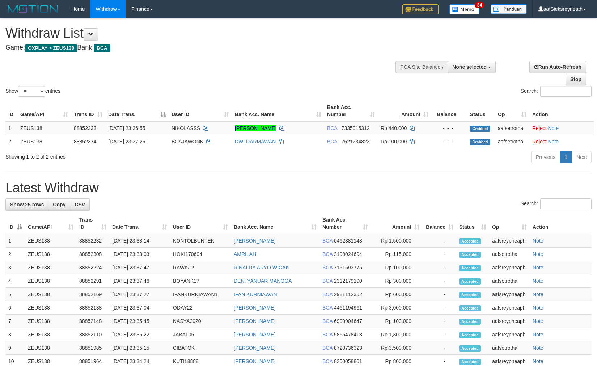 The width and height of the screenshot is (597, 366). I want to click on td: Rp 1,300,000, so click(396, 334).